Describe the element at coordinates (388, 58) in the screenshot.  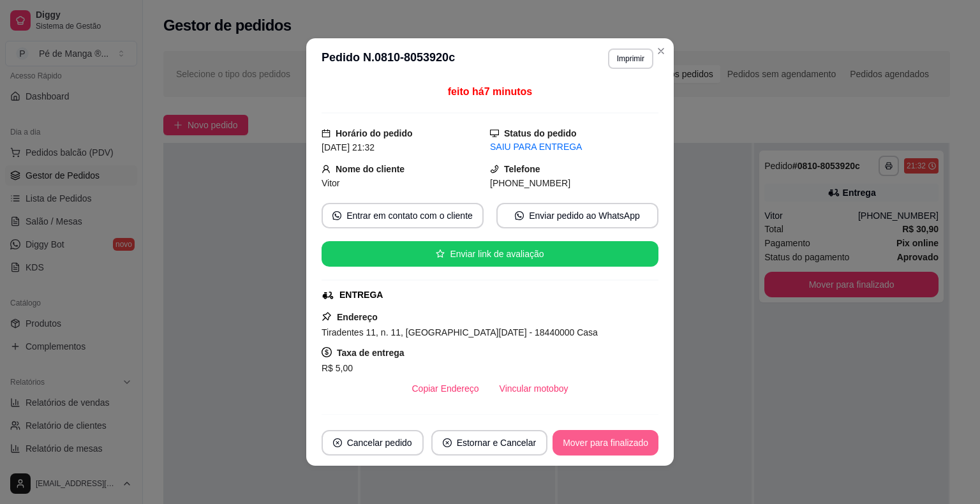
I see `h3: Pedido N. 0810-8053920c` at that location.